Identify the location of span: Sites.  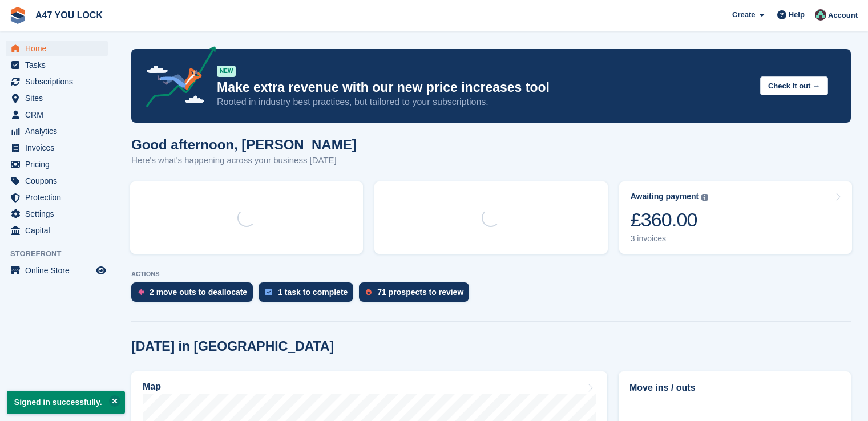
(60, 98).